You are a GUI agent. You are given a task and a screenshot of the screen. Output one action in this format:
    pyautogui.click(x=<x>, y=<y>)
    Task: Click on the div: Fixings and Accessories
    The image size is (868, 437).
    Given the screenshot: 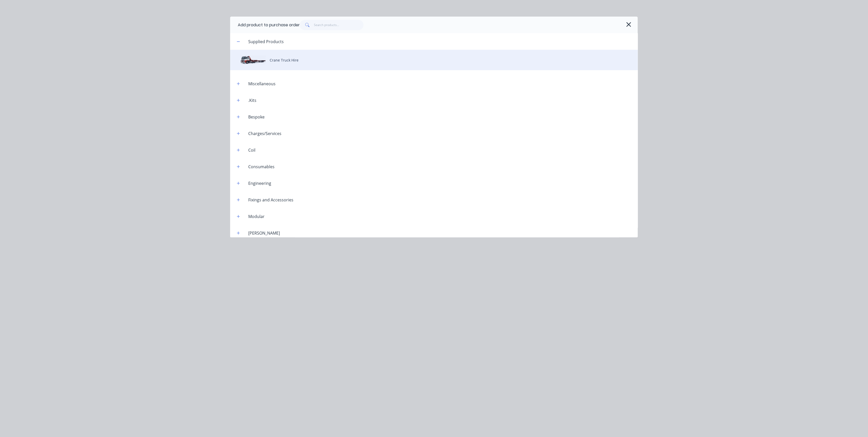 What is the action you would take?
    pyautogui.click(x=271, y=200)
    